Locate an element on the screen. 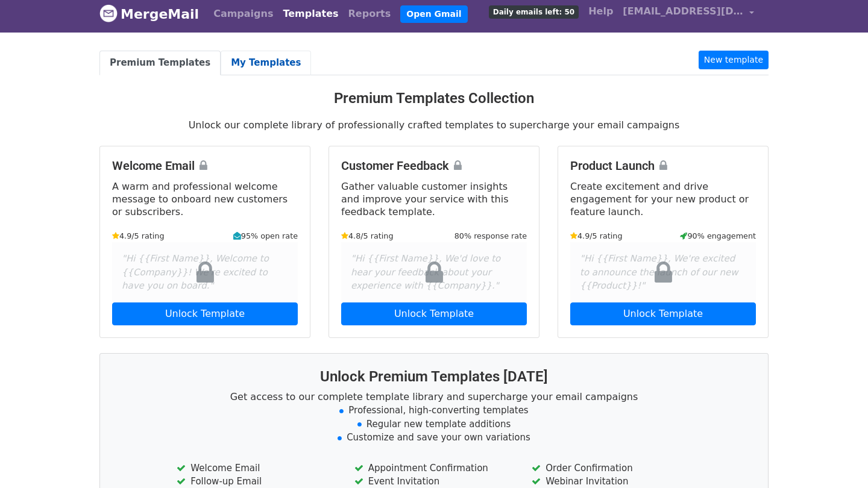 This screenshot has width=868, height=488. a: New template is located at coordinates (733, 60).